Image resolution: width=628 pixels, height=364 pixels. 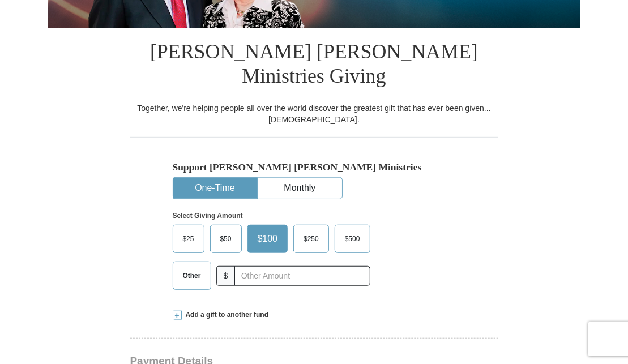 I want to click on span: Other, so click(x=192, y=275).